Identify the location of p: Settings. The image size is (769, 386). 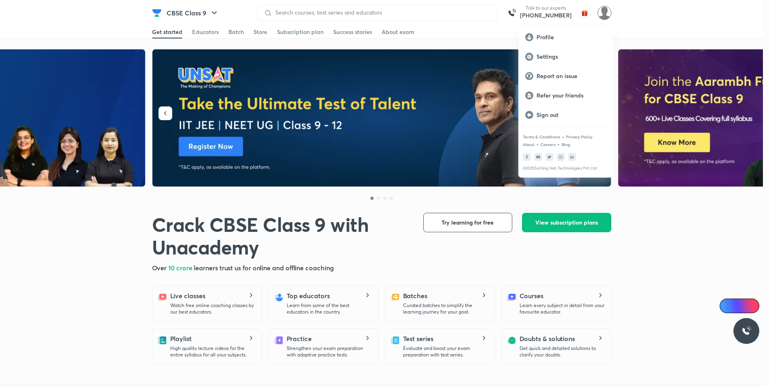
(572, 57).